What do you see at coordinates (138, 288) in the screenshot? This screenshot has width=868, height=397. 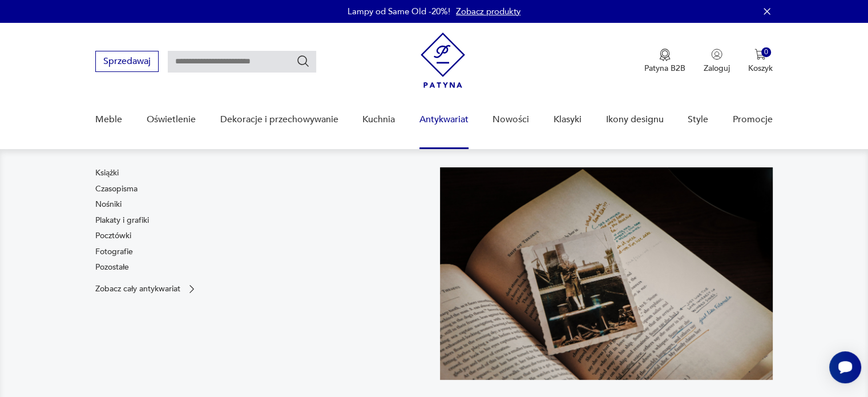 I see `p: Zobacz cały antykwariat` at bounding box center [138, 288].